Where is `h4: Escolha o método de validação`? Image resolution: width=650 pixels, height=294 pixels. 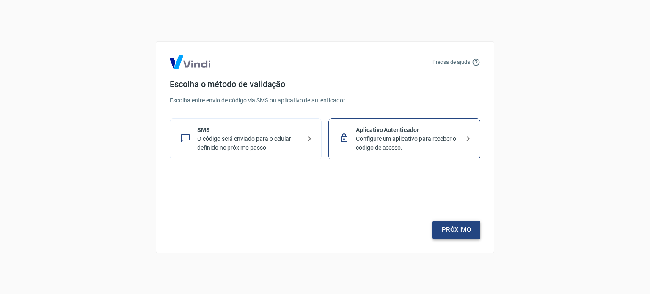
h4: Escolha o método de validação is located at coordinates (325, 84).